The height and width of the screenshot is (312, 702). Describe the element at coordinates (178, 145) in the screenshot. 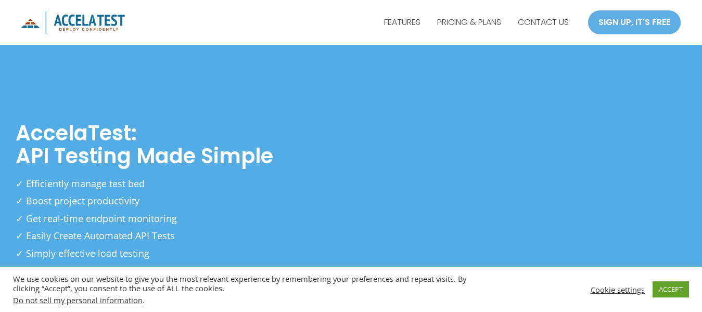

I see `h1: AccelaTest: API Testing Made Simple` at that location.